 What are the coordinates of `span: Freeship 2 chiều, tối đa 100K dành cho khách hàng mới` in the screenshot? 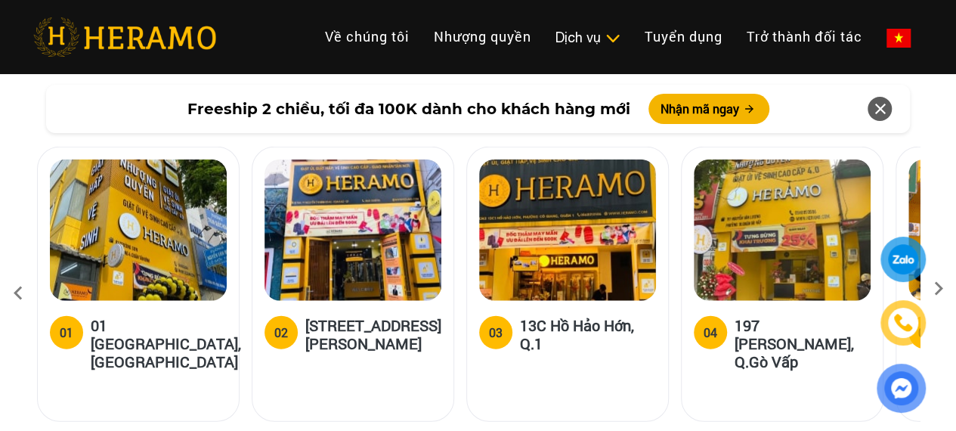 It's located at (409, 109).